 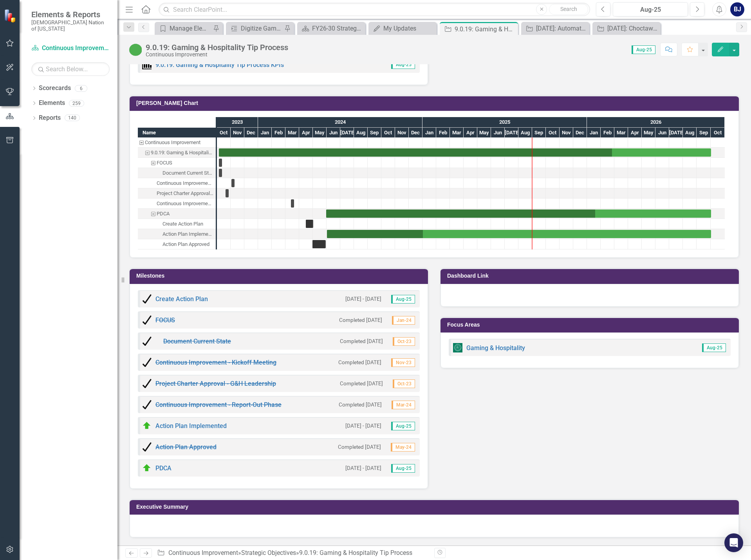 What do you see at coordinates (52, 103) in the screenshot?
I see `a: Elements` at bounding box center [52, 103].